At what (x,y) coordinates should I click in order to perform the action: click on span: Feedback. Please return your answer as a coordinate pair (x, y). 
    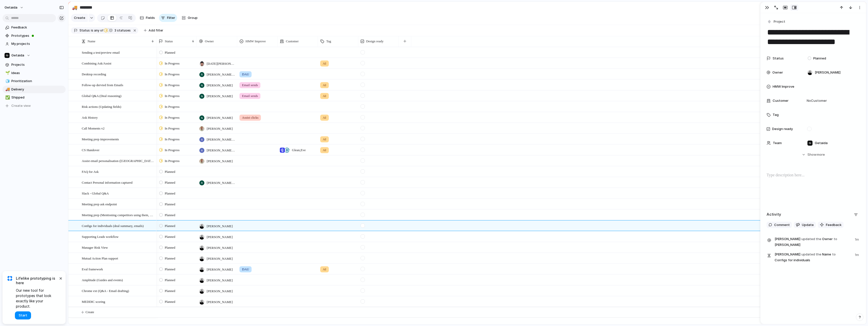
    Looking at the image, I should click on (834, 225).